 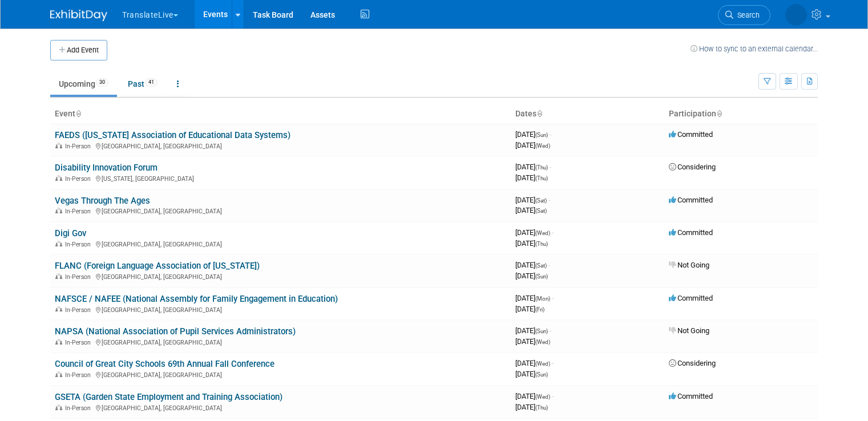 What do you see at coordinates (70, 233) in the screenshot?
I see `a: Digi Gov` at bounding box center [70, 233].